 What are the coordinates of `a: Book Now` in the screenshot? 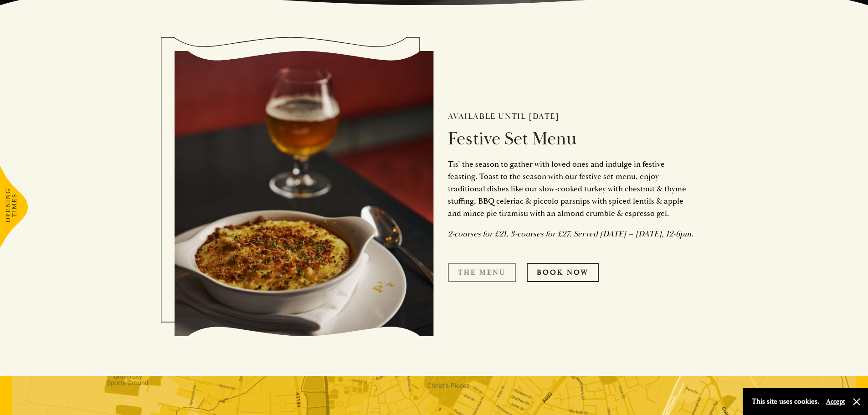 It's located at (563, 273).